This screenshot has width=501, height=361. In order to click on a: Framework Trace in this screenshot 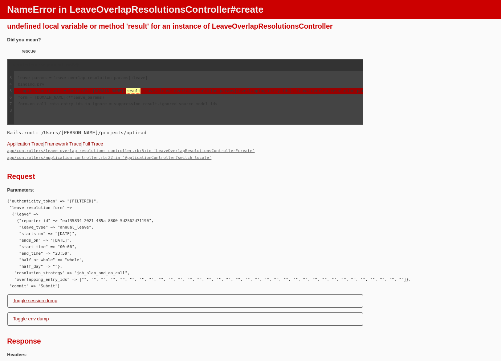, I will do `click(63, 144)`.